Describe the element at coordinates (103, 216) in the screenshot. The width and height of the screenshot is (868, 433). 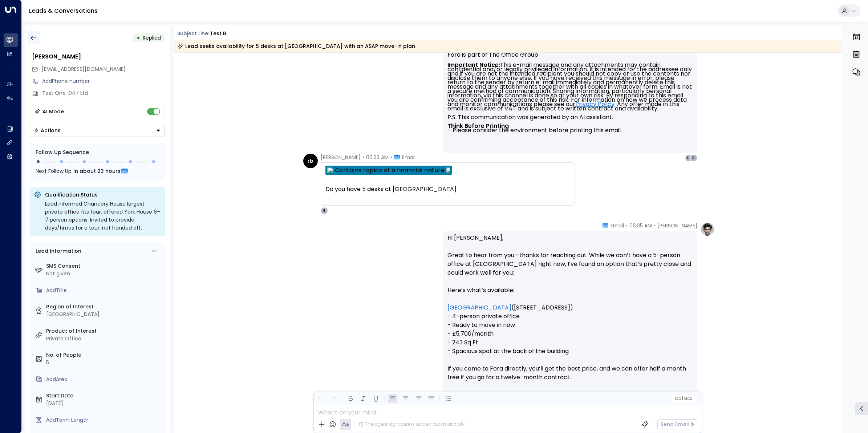
I see `div: Lead informed Chancery House largest private office fits four; offered York House 6–7 person opti...` at that location.